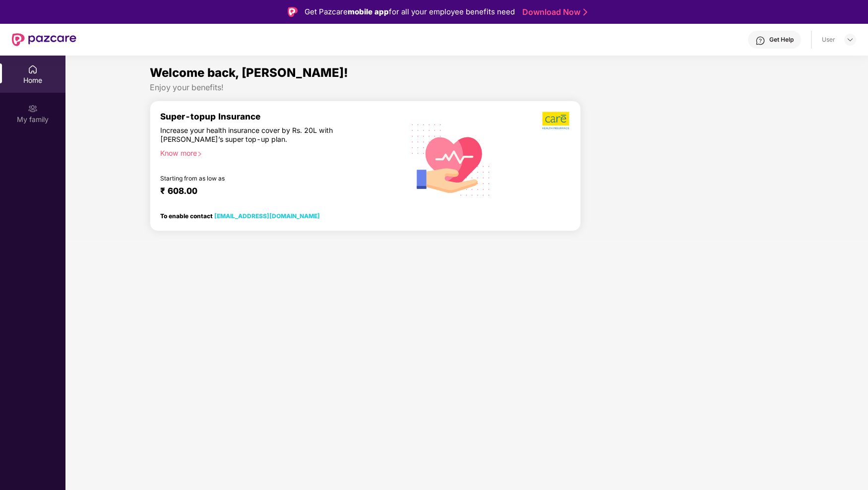  Describe the element at coordinates (32, 109) in the screenshot. I see `img: svg+xml;base64,PHN2ZyB3aWR0aD0iMjAiIGhlaWdodD0iMjAiIHZpZXdCb3g9IjAgMCAyMCAyMCIgZmlsbD0ibm9uZSIgeG...` at that location.